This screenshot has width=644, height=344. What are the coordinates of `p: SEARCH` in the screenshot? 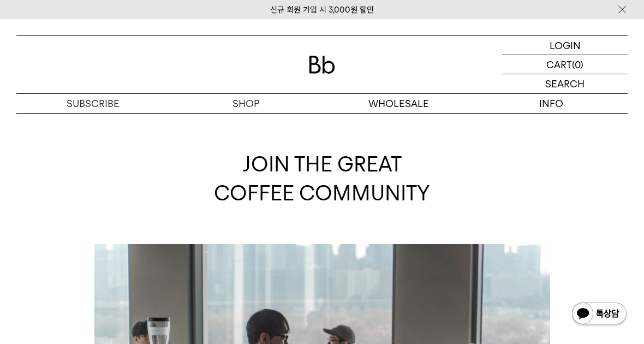 It's located at (565, 83).